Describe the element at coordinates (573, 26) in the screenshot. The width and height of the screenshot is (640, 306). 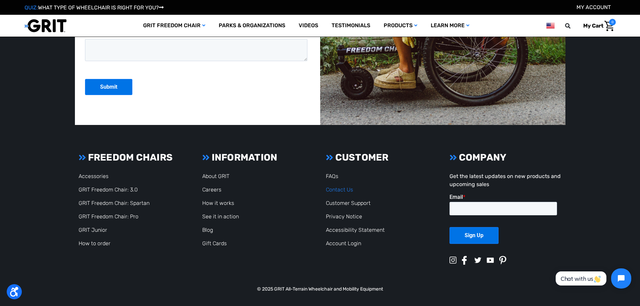
I see `input: Search` at that location.